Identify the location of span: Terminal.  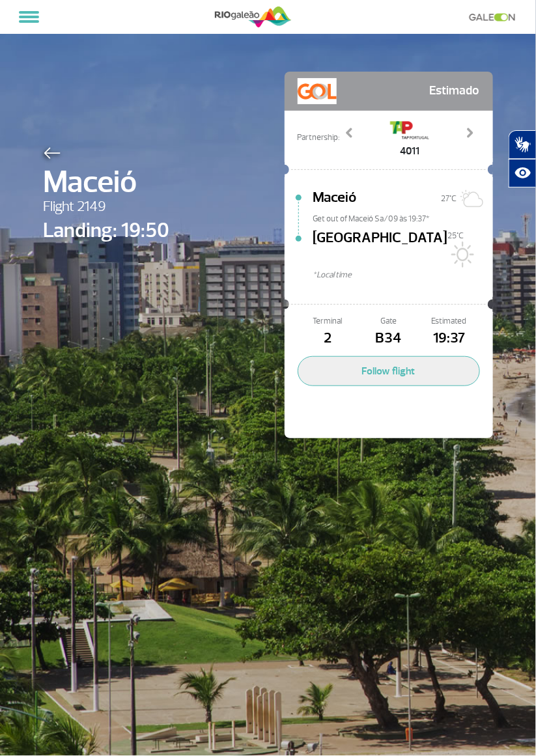
(328, 321).